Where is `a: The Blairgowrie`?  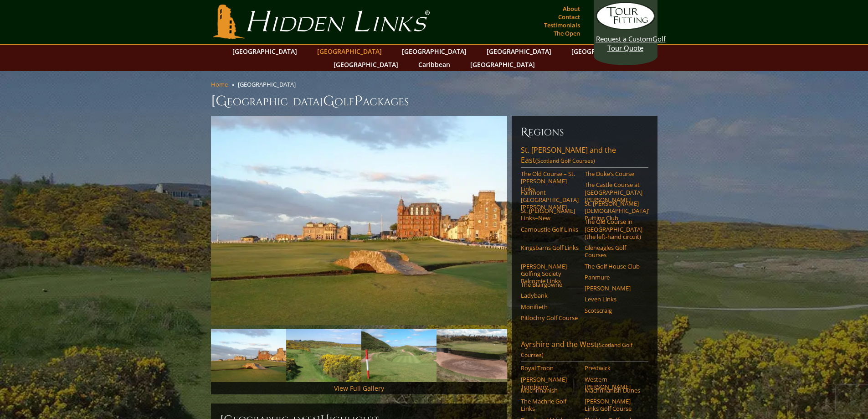
a: The Blairgowrie is located at coordinates (550, 284).